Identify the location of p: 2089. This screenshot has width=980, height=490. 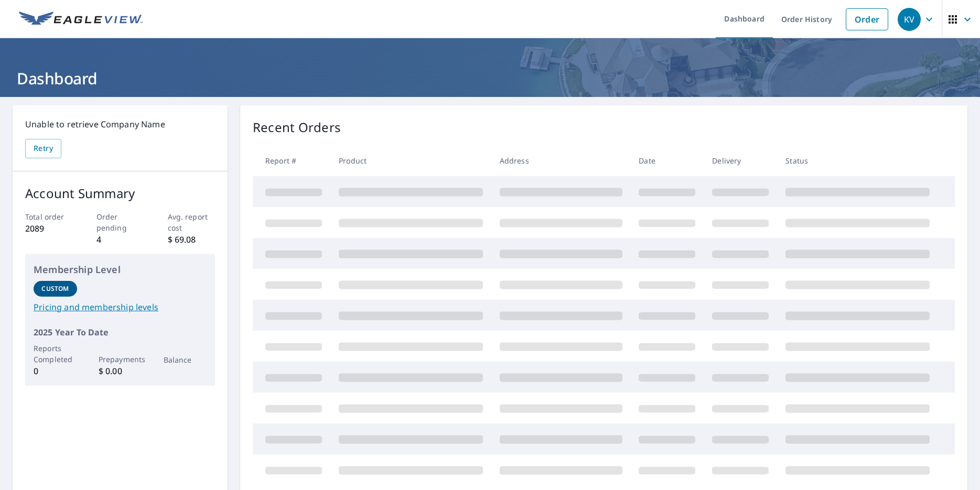
(49, 229).